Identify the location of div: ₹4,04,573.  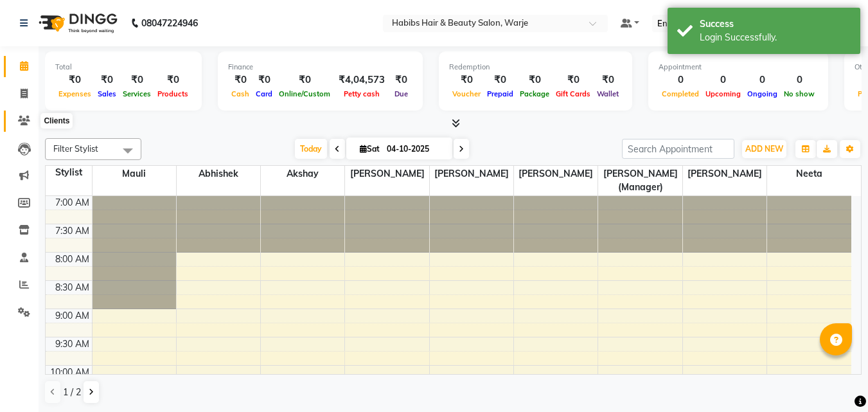
(362, 80).